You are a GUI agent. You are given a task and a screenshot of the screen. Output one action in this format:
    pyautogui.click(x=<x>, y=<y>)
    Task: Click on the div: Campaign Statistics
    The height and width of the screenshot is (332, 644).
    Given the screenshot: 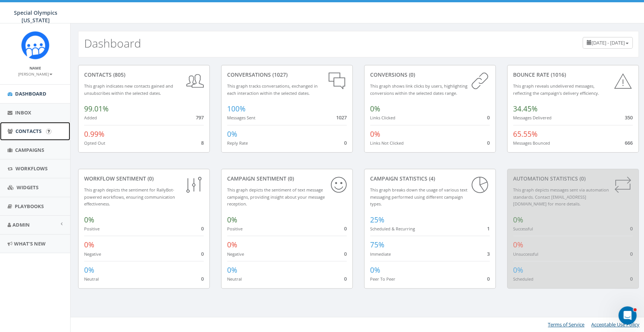 What is the action you would take?
    pyautogui.click(x=430, y=178)
    